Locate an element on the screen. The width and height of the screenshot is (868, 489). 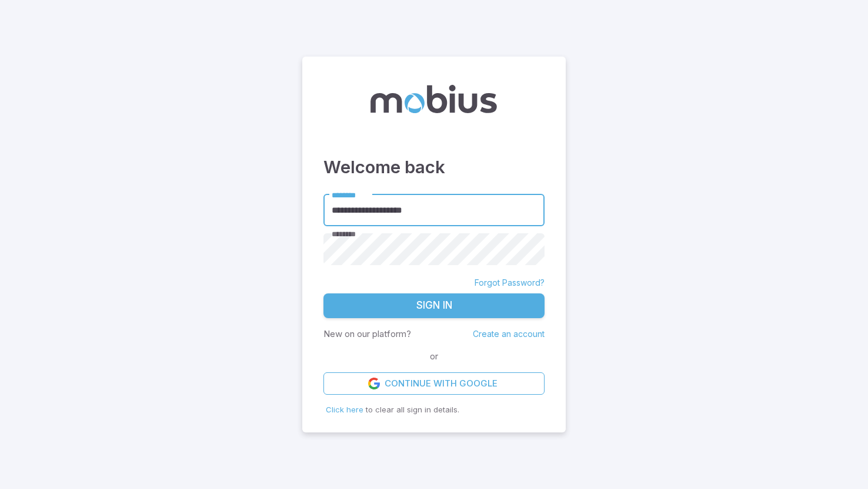
span: or is located at coordinates (434, 356).